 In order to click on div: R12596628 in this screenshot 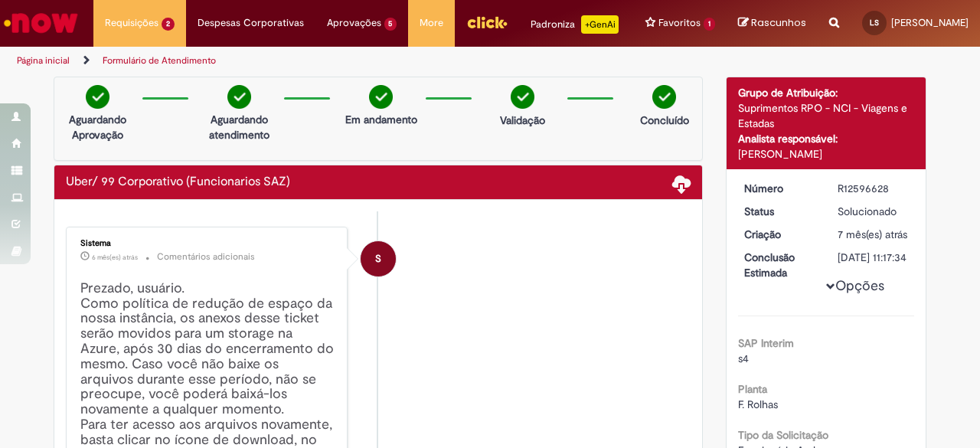, I will do `click(873, 188)`.